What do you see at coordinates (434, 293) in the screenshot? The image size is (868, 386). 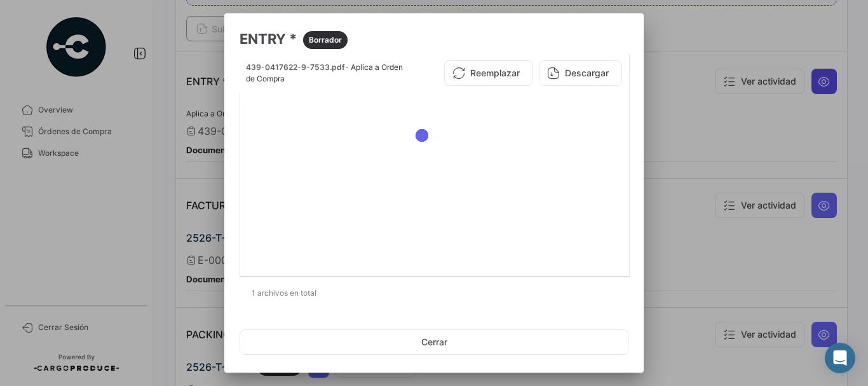 I see `div: 1 archivos en total` at bounding box center [434, 293].